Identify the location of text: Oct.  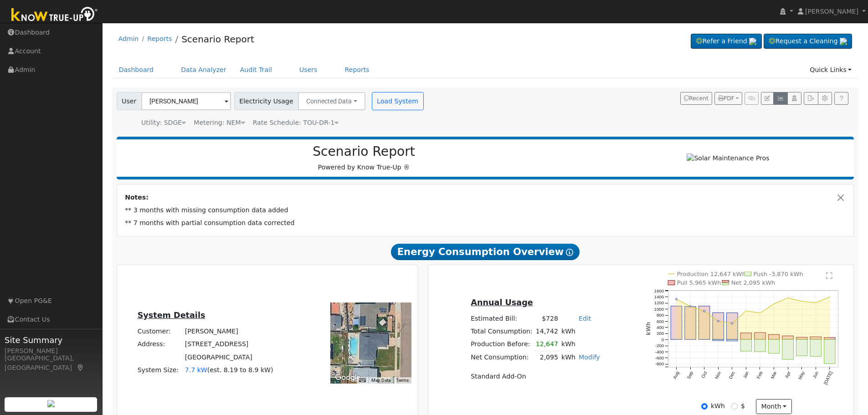
(704, 375).